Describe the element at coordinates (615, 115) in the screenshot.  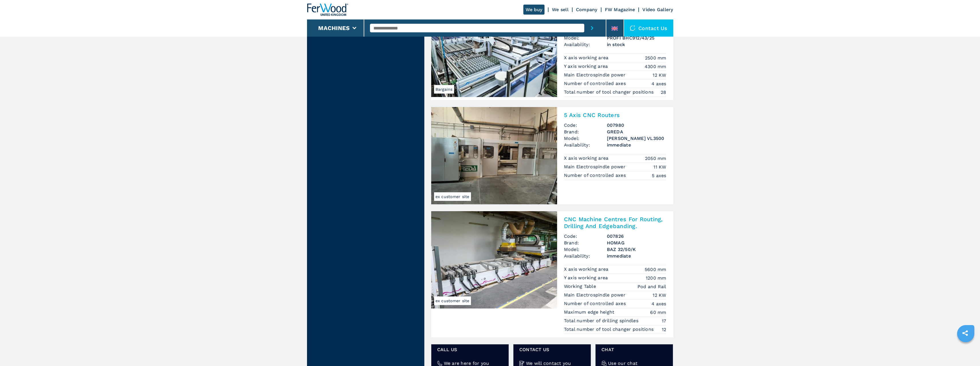
I see `h2: 5 Axis CNC Routers` at that location.